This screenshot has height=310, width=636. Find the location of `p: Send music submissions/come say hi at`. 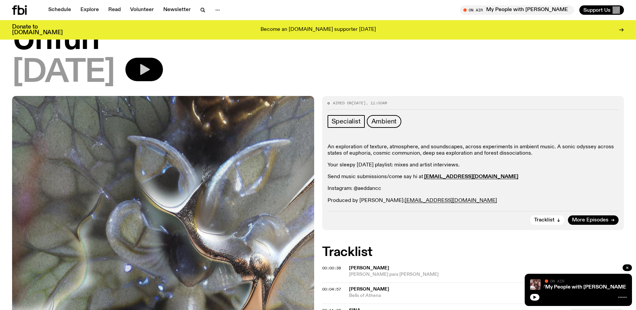

p: Send music submissions/come say hi at is located at coordinates (473, 177).